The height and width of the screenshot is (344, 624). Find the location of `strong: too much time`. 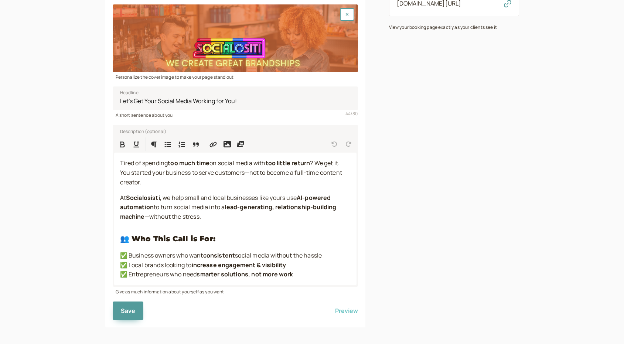

strong: too much time is located at coordinates (188, 163).